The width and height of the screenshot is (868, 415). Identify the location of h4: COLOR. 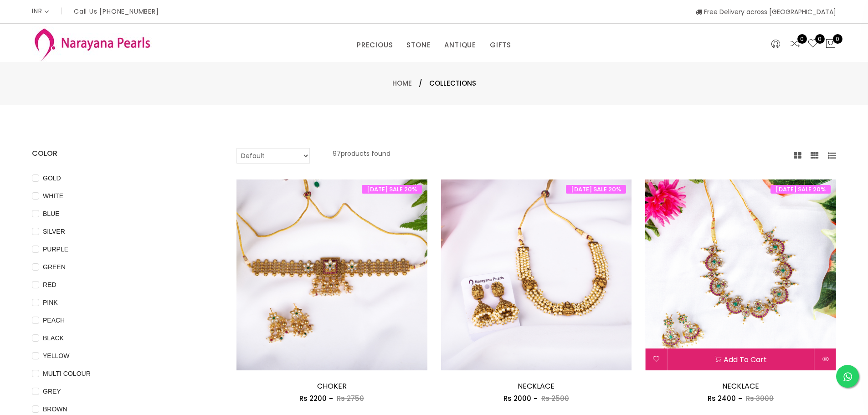
(120, 153).